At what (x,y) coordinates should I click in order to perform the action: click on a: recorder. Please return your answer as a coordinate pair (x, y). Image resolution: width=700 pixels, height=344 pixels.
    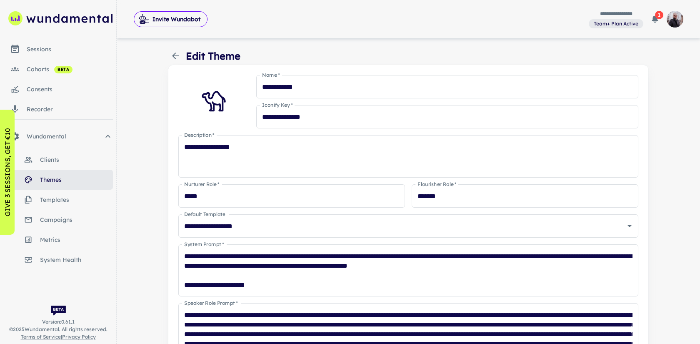
    Looking at the image, I should click on (58, 109).